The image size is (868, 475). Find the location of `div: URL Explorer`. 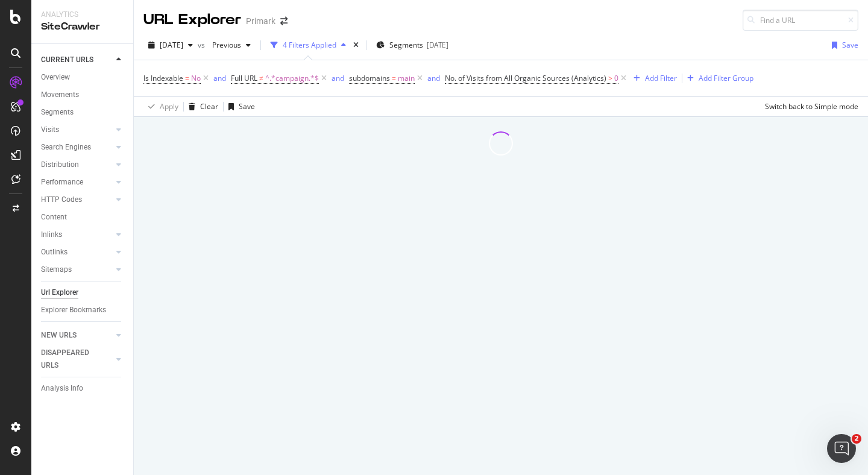

div: URL Explorer is located at coordinates (192, 20).